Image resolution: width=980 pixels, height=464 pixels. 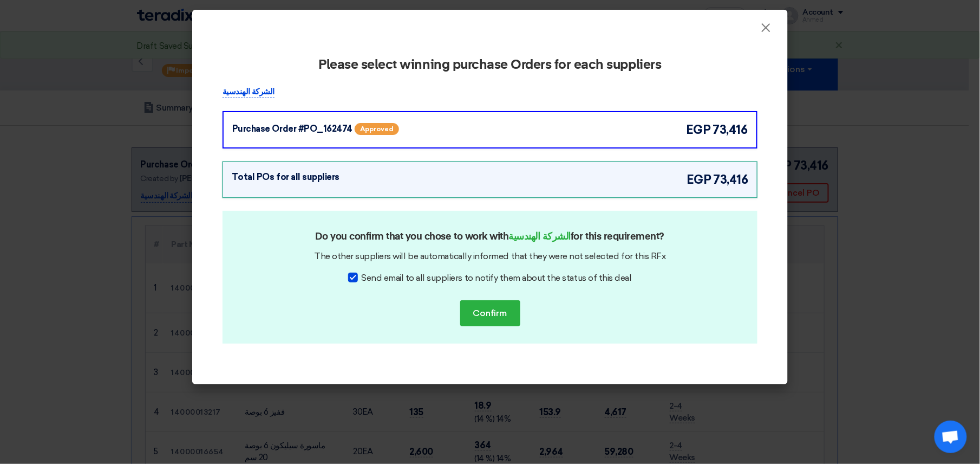 I want to click on h2: Please select winning purchase Orders for each suppliers, so click(x=490, y=65).